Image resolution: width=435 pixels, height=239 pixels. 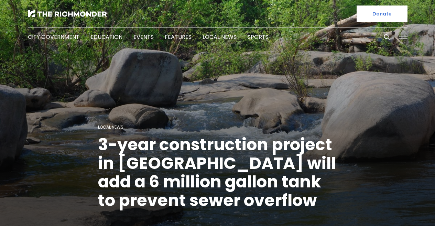 What do you see at coordinates (54, 37) in the screenshot?
I see `a: City Government` at bounding box center [54, 37].